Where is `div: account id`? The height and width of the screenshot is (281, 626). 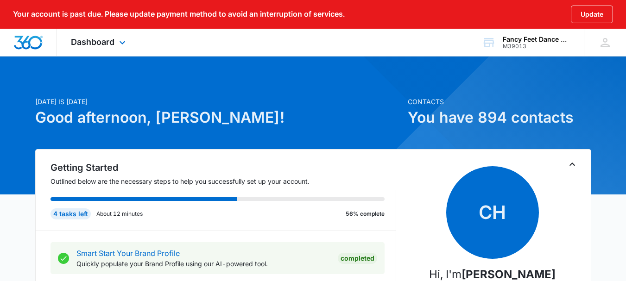
div: account id is located at coordinates (536, 46).